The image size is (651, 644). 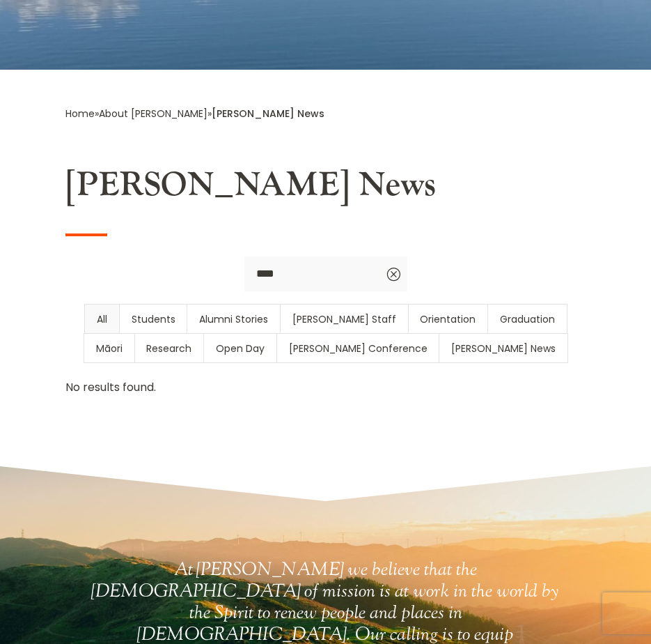 I want to click on a: All, so click(x=102, y=318).